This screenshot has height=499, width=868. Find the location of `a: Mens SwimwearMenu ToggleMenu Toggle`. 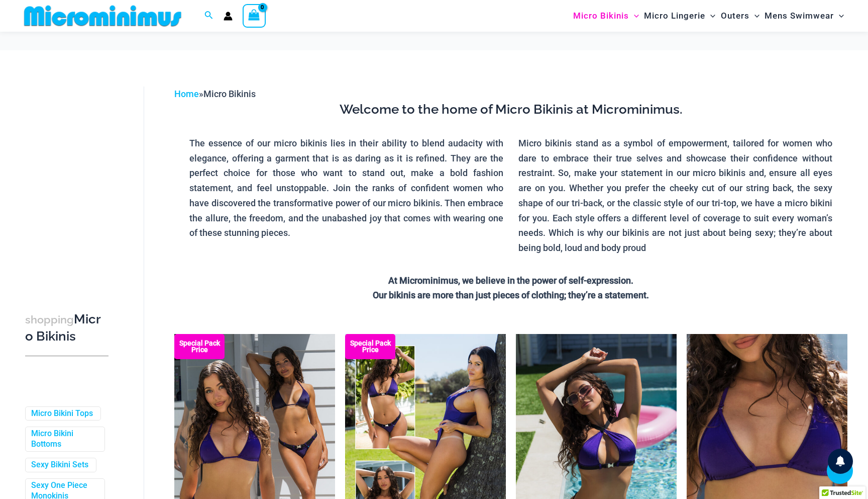

a: Mens SwimwearMenu ToggleMenu Toggle is located at coordinates (804, 15).